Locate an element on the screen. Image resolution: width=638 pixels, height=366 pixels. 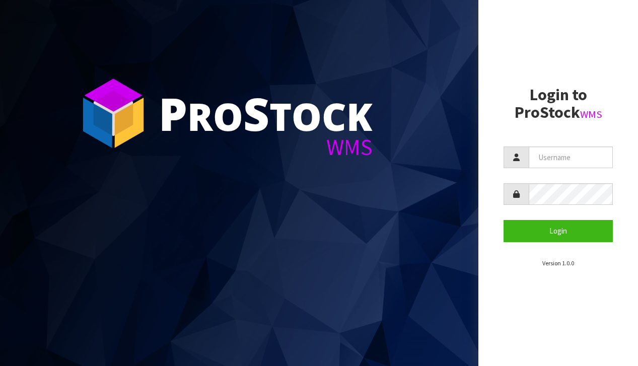
img: ProStock Cube is located at coordinates (113, 113).